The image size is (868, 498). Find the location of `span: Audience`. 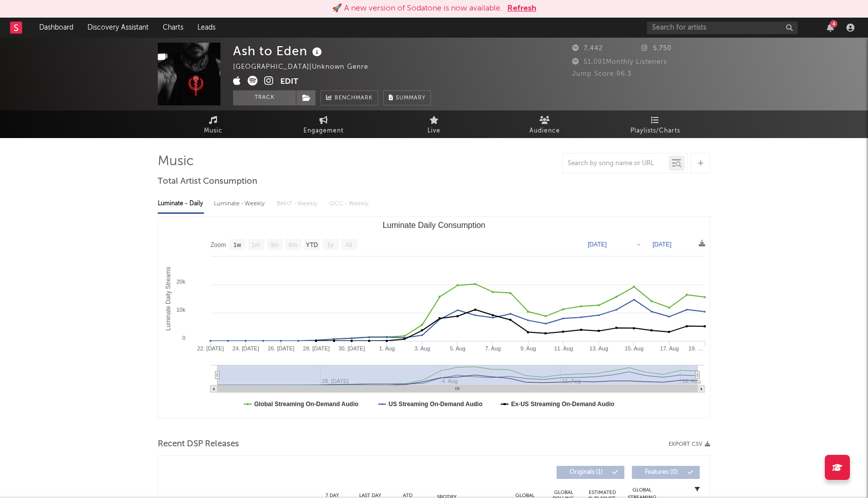

span: Audience is located at coordinates (545, 131).